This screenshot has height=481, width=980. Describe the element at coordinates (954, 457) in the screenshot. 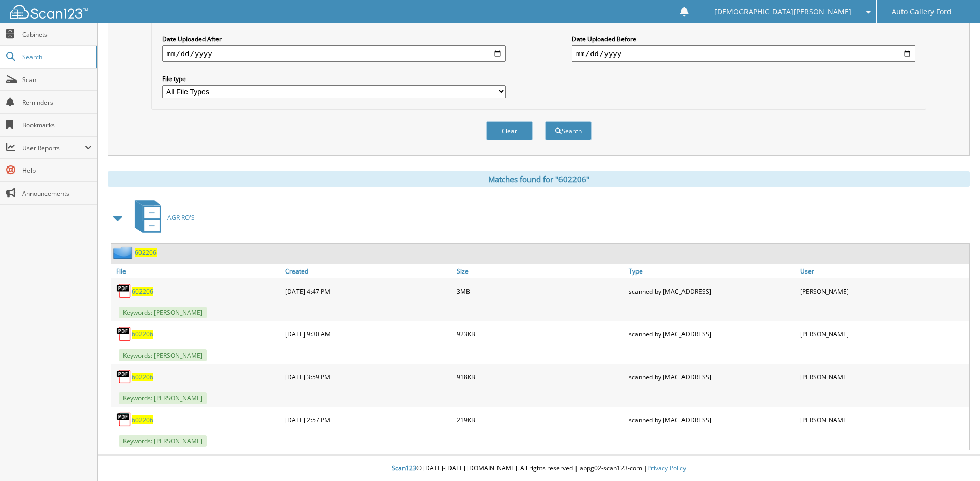

I see `div: Chat Widget` at that location.